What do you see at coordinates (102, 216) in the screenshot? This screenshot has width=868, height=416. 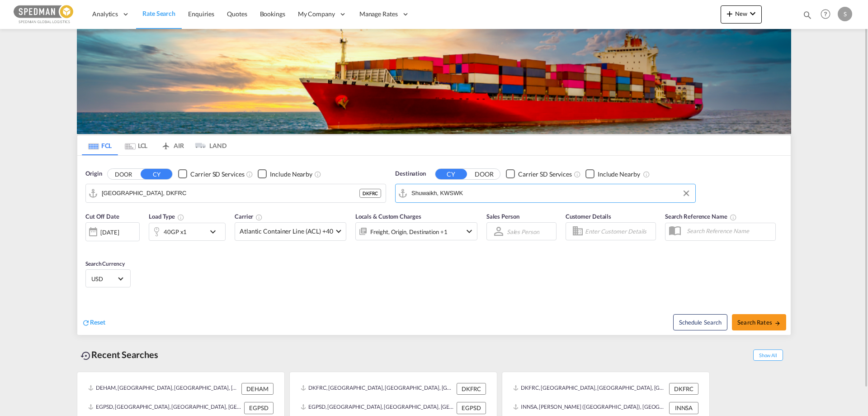 I see `span: Cut Off Date` at bounding box center [102, 216].